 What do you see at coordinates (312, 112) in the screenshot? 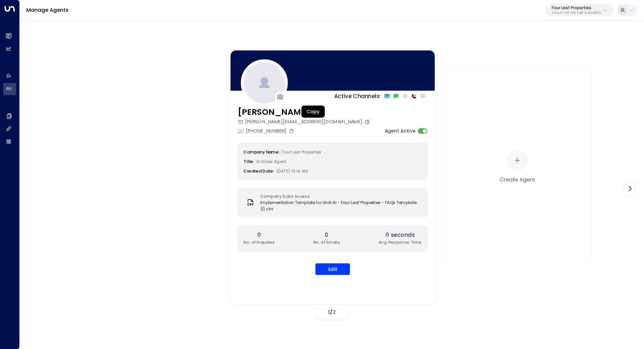
I see `div: Copy` at bounding box center [312, 112].